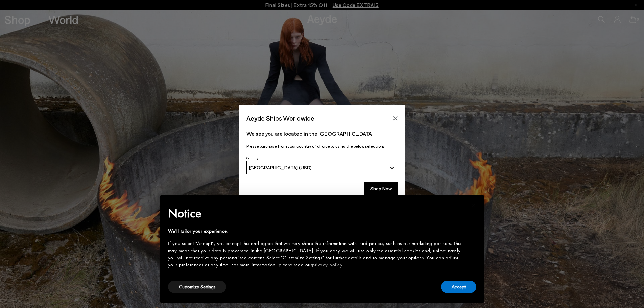 This screenshot has height=308, width=644. Describe the element at coordinates (328, 265) in the screenshot. I see `a: privacy policy` at that location.